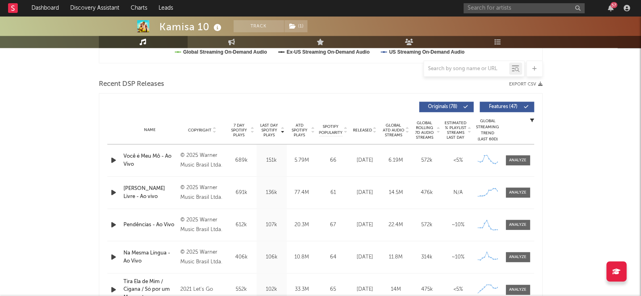 Image resolution: width=641 pixels, height=296 pixels. I want to click on div: 691k, so click(241, 193).